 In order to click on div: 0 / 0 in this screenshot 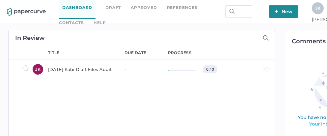, I will do `click(210, 69)`.